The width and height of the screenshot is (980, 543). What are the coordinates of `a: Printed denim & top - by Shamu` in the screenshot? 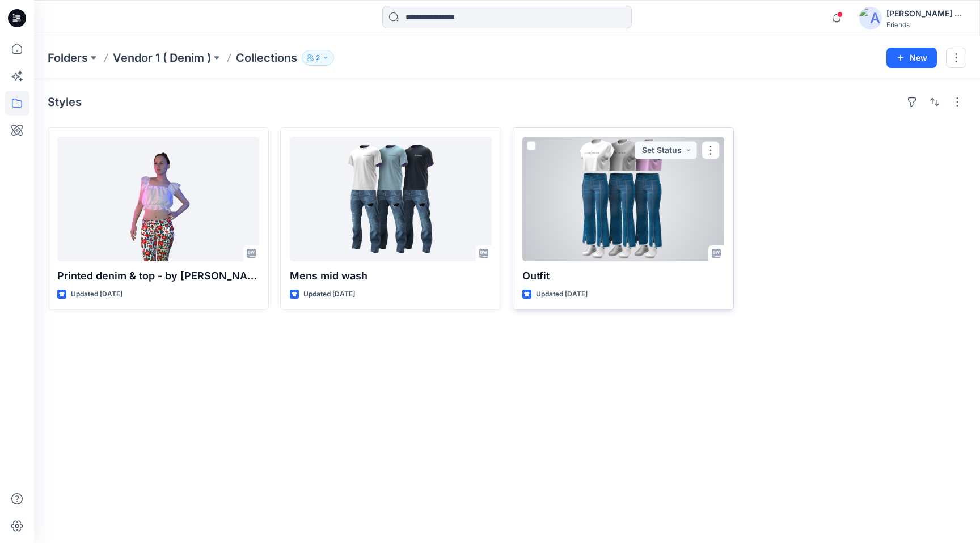 It's located at (158, 199).